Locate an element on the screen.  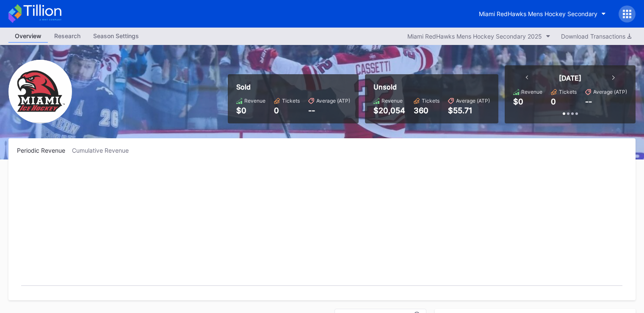
div: Season Settings is located at coordinates (116, 36).